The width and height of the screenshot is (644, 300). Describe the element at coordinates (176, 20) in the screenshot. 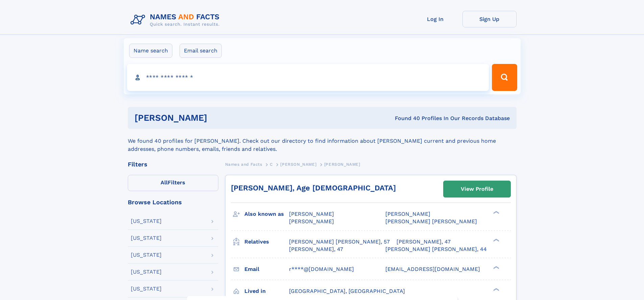

I see `img: Logo Names and Facts` at that location.